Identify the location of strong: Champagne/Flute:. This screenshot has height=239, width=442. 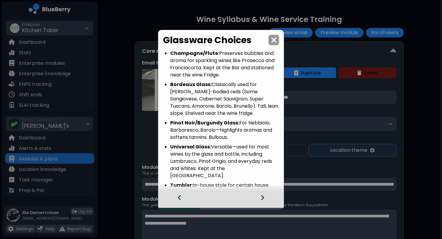
(194, 53).